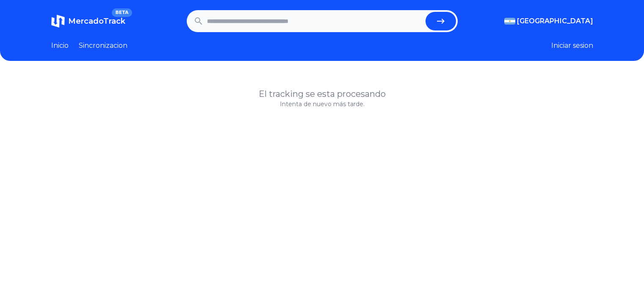 The image size is (644, 302). Describe the element at coordinates (103, 46) in the screenshot. I see `a: Sincronizacion` at that location.